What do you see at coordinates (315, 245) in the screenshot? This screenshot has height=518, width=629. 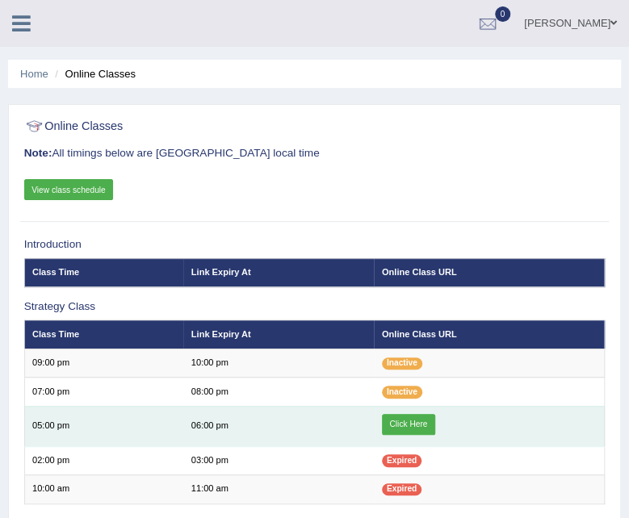 I see `h3: Introduction` at bounding box center [315, 245].